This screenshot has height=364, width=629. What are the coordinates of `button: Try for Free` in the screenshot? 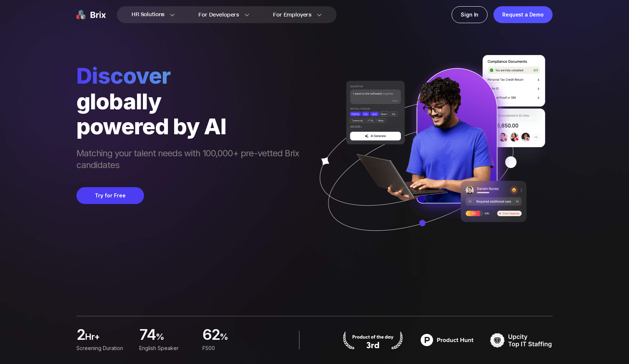 It's located at (110, 196).